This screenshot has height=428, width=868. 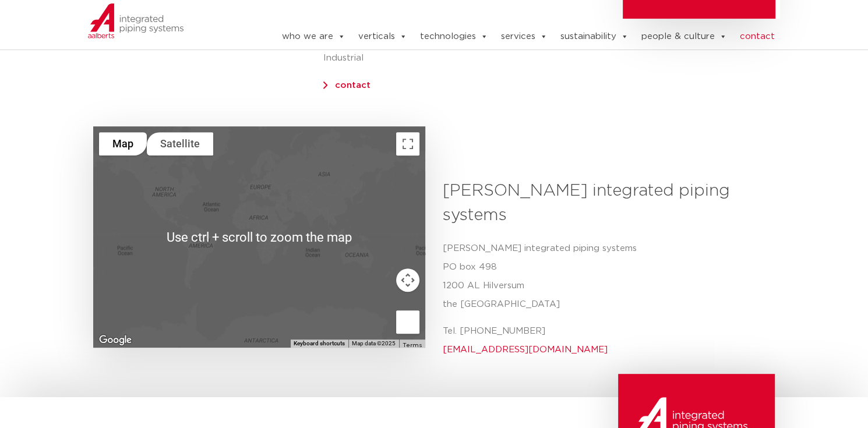 I want to click on a: sustainability, so click(x=594, y=37).